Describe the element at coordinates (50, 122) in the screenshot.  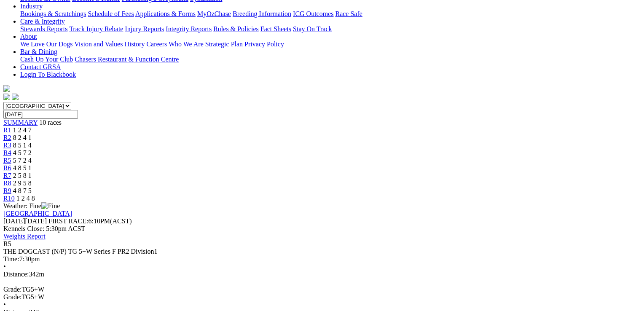
I see `span: 10 races` at that location.